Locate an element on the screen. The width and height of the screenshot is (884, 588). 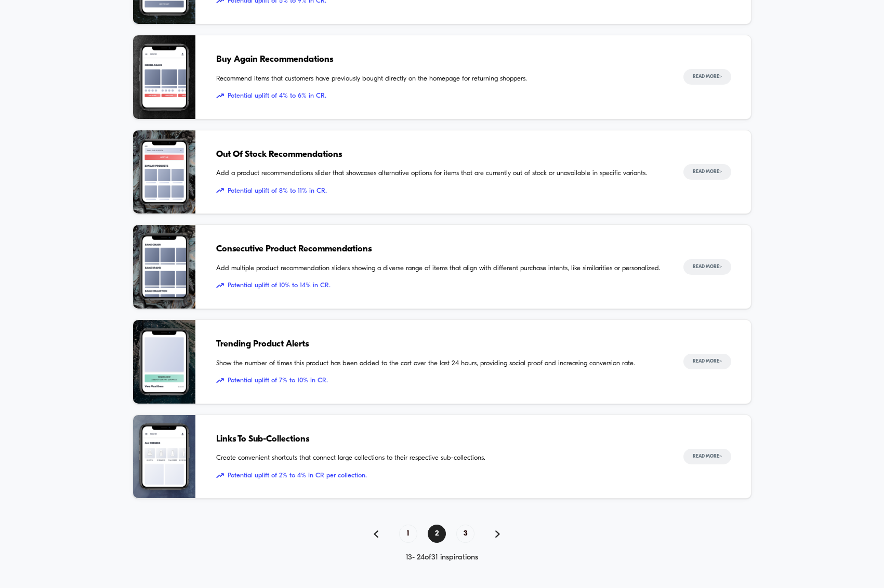
span: Create convenient shortcuts that connect large collections to their respective sub-collections. is located at coordinates (439, 458).